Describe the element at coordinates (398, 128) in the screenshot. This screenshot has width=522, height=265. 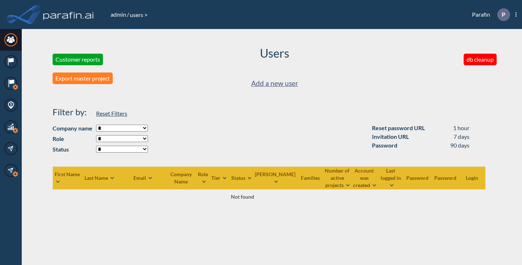
I see `div: Reset password URL` at that location.